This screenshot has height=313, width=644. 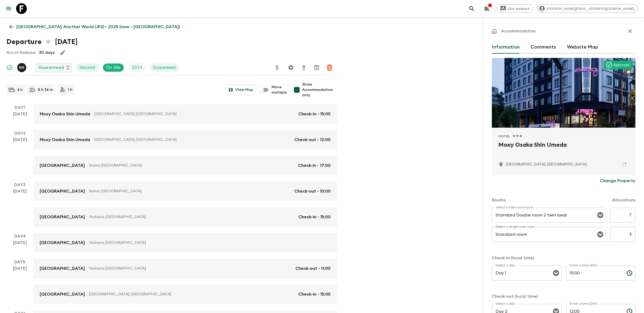 What do you see at coordinates (20, 185) in the screenshot?
I see `p: Day 3` at bounding box center [20, 185].